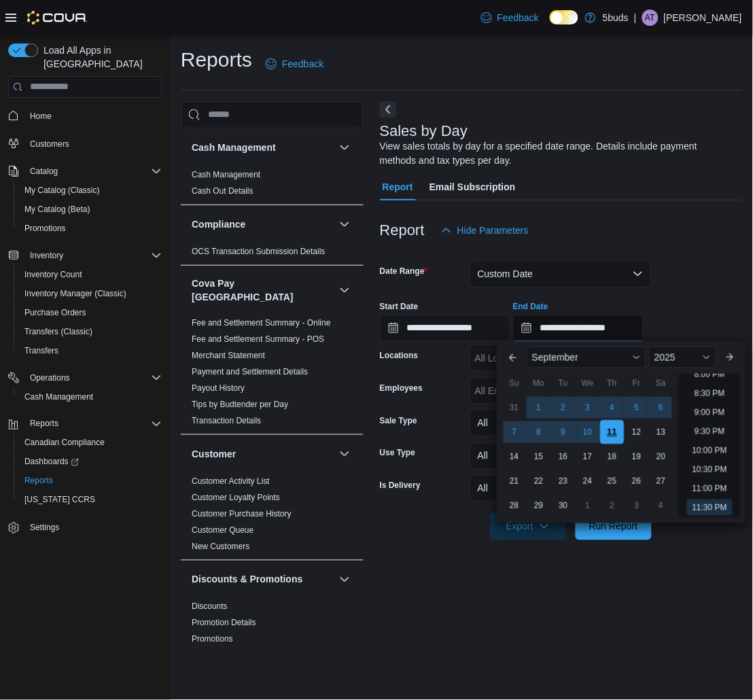  What do you see at coordinates (564, 481) in the screenshot?
I see `div: day-23` at bounding box center [564, 481].